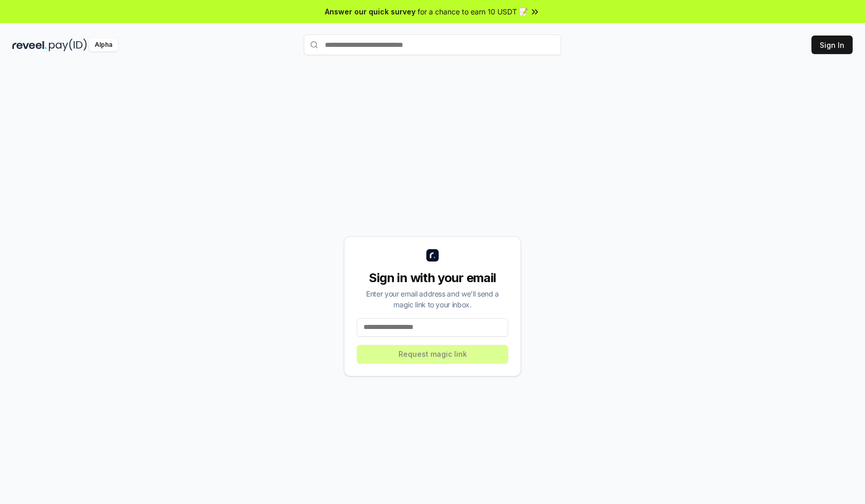  I want to click on div: Alpha, so click(103, 45).